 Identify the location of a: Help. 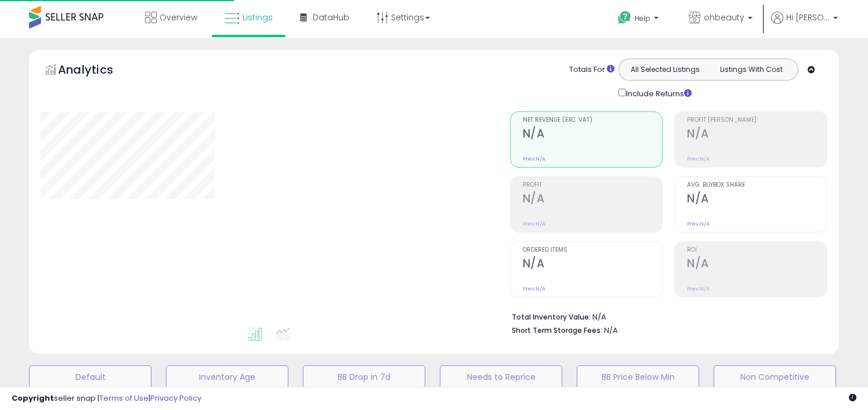
(640, 20).